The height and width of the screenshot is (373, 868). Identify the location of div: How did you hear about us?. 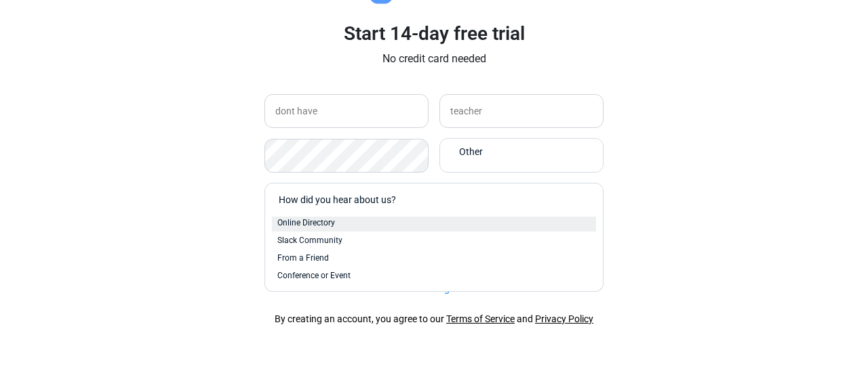
(437, 200).